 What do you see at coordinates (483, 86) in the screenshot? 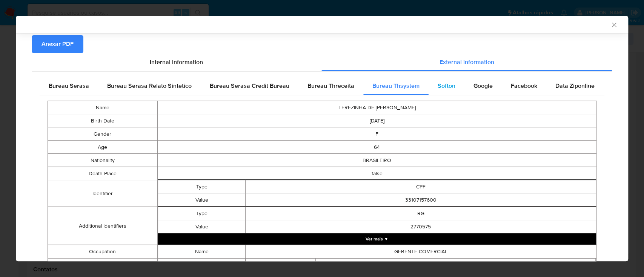
I see `span: Google` at bounding box center [483, 86].